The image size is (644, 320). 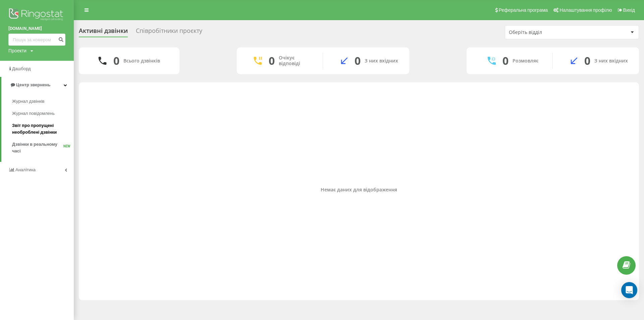 I want to click on a: Журнал повідомлень, so click(x=43, y=114).